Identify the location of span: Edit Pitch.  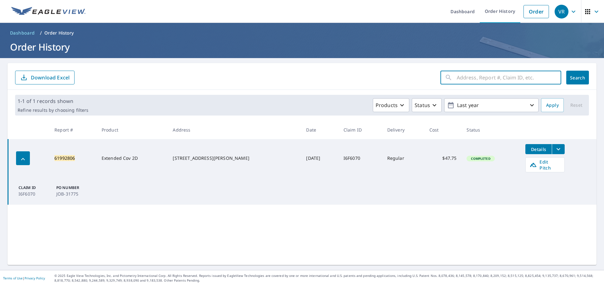
(545, 165).